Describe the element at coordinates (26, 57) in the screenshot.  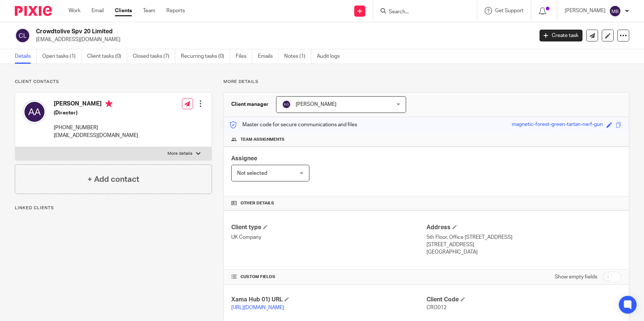
I see `a: Details` at that location.